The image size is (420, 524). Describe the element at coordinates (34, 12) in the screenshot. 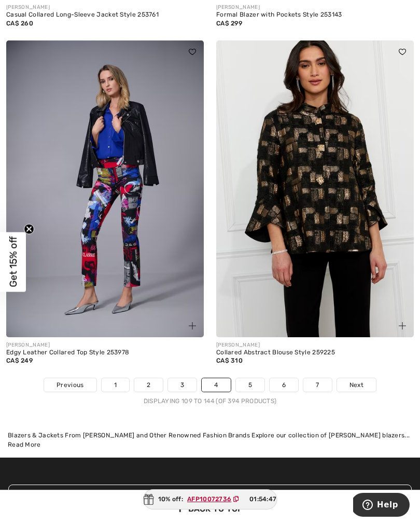

I see `span: Help` at that location.